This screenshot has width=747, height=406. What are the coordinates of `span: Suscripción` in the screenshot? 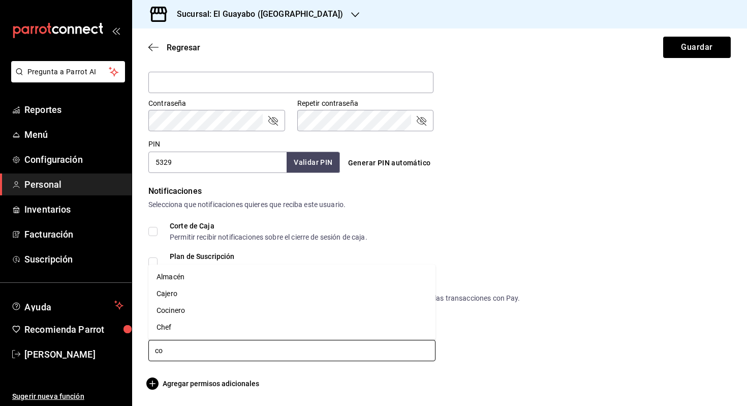 It's located at (74, 259).